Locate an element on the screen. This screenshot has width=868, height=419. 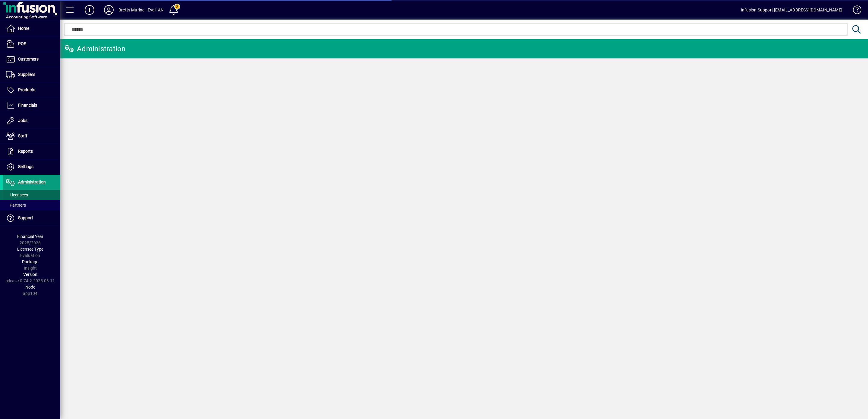
div: Administration is located at coordinates (95, 49).